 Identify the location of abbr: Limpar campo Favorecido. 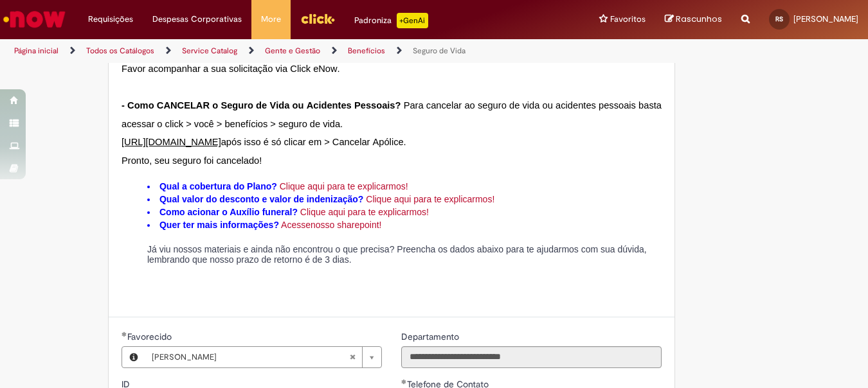
(352, 357).